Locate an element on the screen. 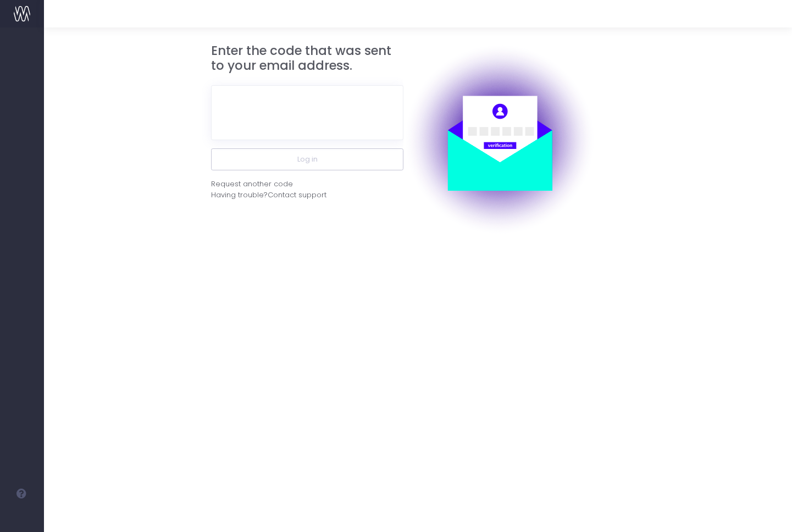 Image resolution: width=792 pixels, height=532 pixels. img: auth.png is located at coordinates (499, 139).